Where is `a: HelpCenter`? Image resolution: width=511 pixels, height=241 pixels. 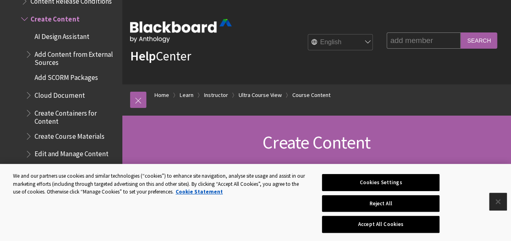
a: HelpCenter is located at coordinates (160, 56).